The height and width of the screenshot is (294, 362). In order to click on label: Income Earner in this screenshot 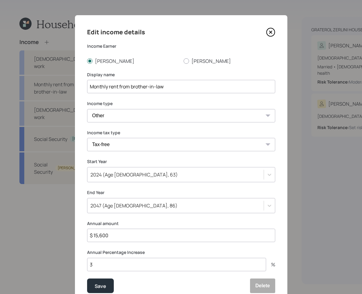, I will do `click(181, 46)`.